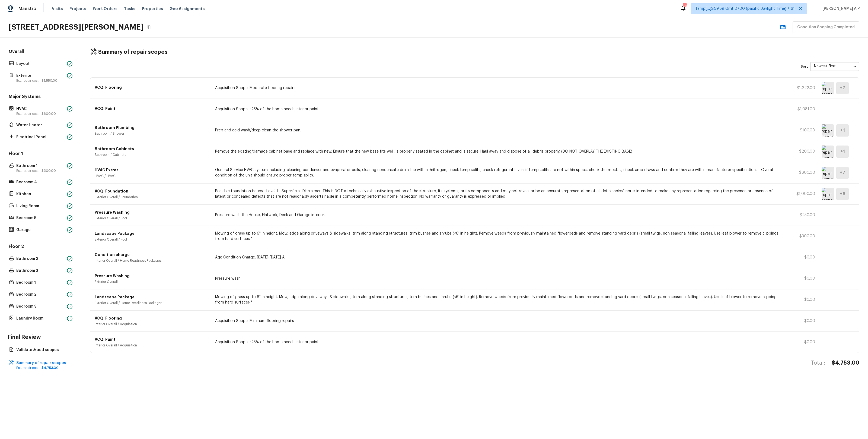 The image size is (868, 439). Describe the element at coordinates (41, 282) in the screenshot. I see `p: Bedroom 1` at that location.